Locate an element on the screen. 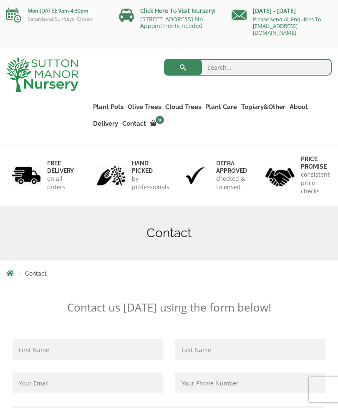 Image resolution: width=338 pixels, height=408 pixels. img: 2.jpg is located at coordinates (111, 175).